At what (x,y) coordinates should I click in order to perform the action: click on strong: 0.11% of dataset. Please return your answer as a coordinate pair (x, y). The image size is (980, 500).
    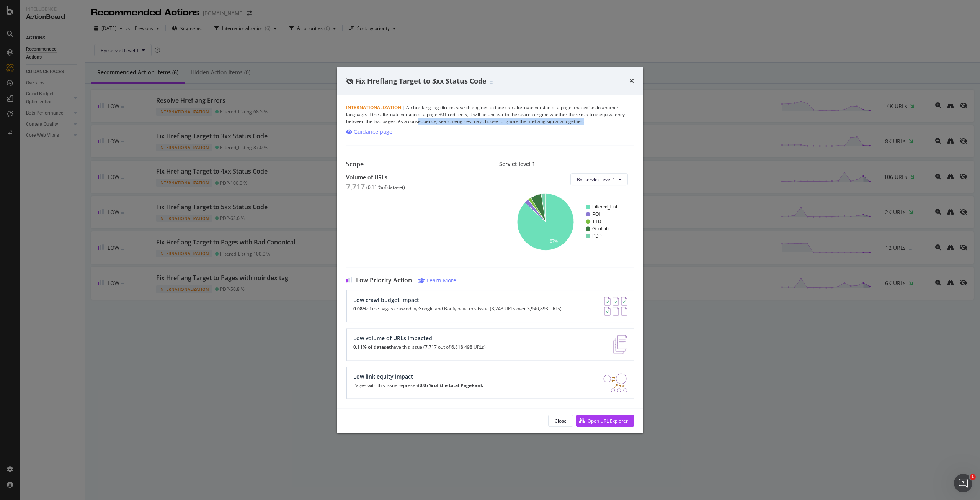
    Looking at the image, I should click on (372, 346).